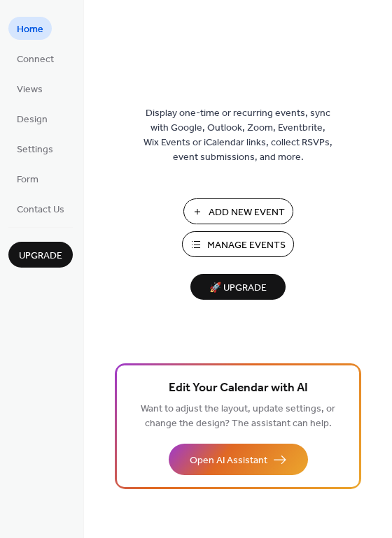 The width and height of the screenshot is (392, 538). Describe the element at coordinates (35, 58) in the screenshot. I see `a: Connect` at that location.